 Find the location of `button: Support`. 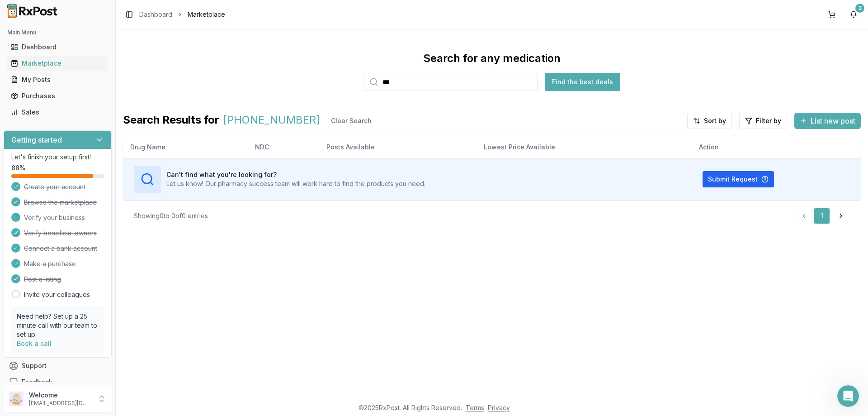

button: Support is located at coordinates (57, 365).